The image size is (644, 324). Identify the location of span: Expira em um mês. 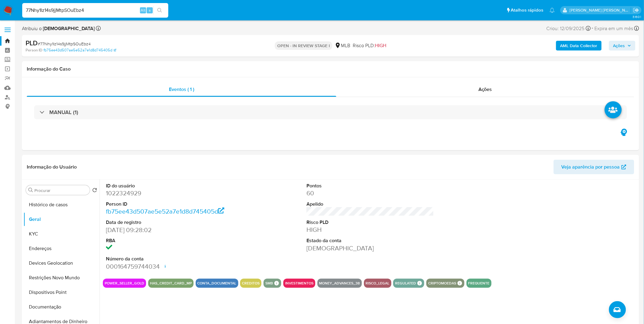
(614, 29).